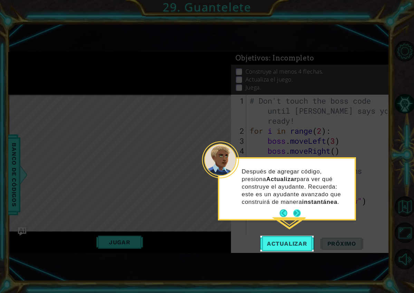 This screenshot has width=414, height=293. What do you see at coordinates (320, 202) in the screenshot?
I see `strong: instantánea` at bounding box center [320, 202].